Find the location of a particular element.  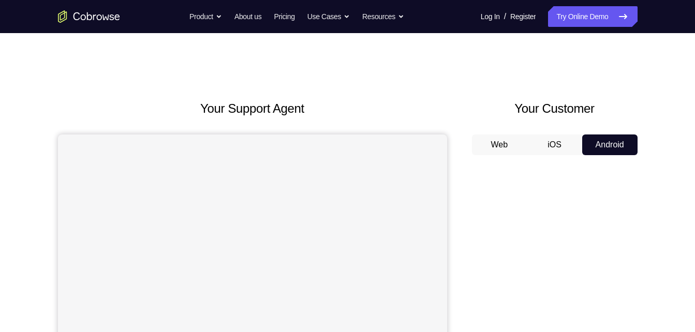

a: About us is located at coordinates (248, 17).